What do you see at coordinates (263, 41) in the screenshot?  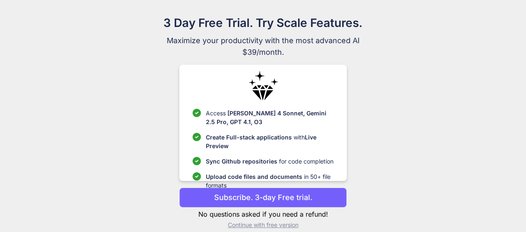 I see `span: Maximize your productivity with the most advanced AI` at bounding box center [263, 41].